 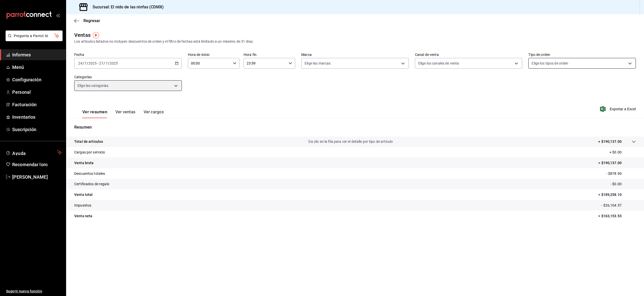 I want to click on font: Ver ventas, so click(x=125, y=112).